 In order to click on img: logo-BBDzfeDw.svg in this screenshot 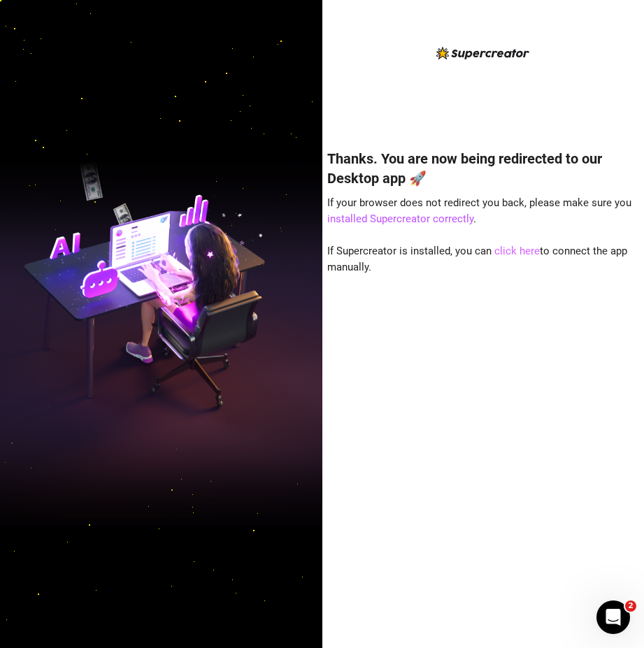, I will do `click(483, 53)`.